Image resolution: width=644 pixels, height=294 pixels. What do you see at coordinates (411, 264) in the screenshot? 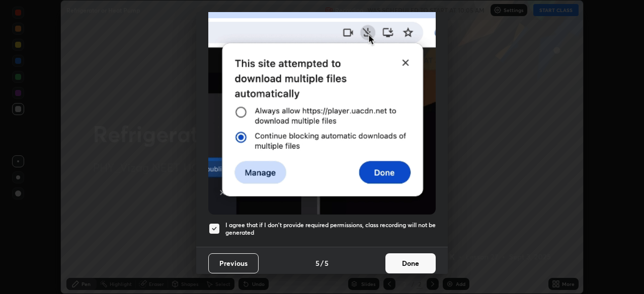
I see `button: Done` at bounding box center [411, 264].